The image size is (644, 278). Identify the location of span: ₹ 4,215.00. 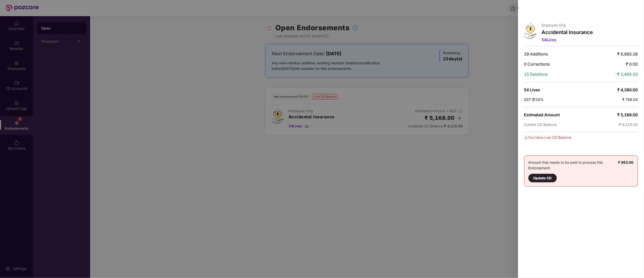
(628, 124).